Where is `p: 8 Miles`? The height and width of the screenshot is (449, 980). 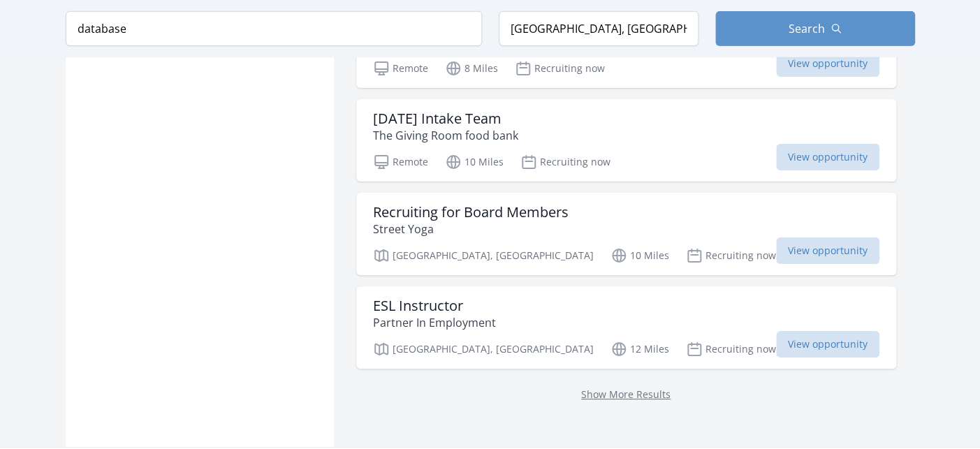
p: 8 Miles is located at coordinates (472, 69).